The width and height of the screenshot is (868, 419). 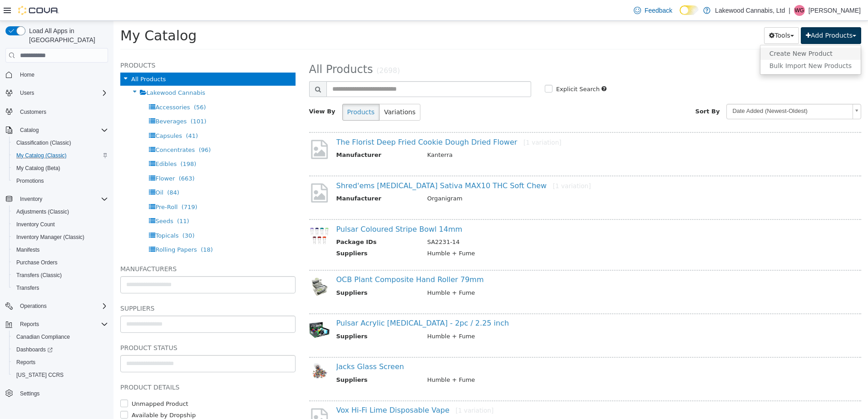 I want to click on button: Transfers, so click(x=60, y=288).